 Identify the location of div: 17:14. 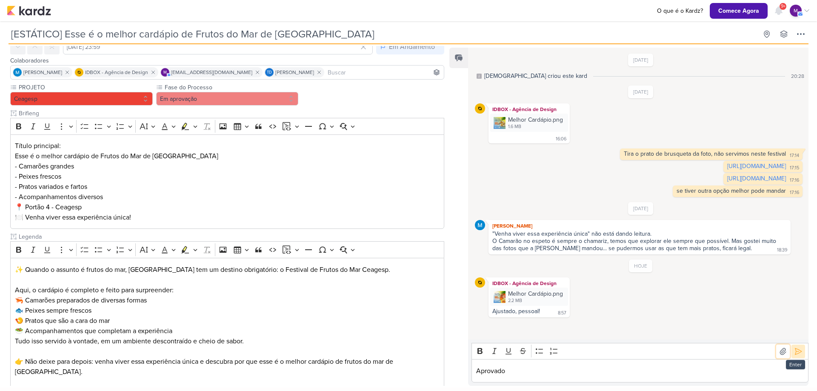
(795, 156).